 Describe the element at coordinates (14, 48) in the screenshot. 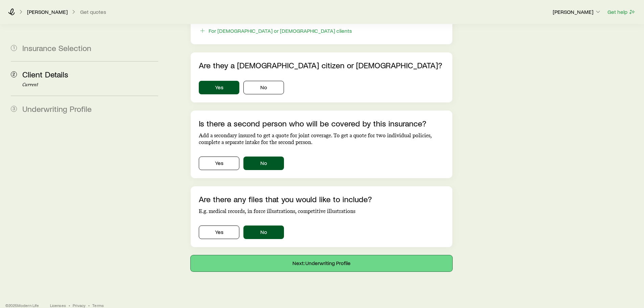

I see `span: 1` at that location.